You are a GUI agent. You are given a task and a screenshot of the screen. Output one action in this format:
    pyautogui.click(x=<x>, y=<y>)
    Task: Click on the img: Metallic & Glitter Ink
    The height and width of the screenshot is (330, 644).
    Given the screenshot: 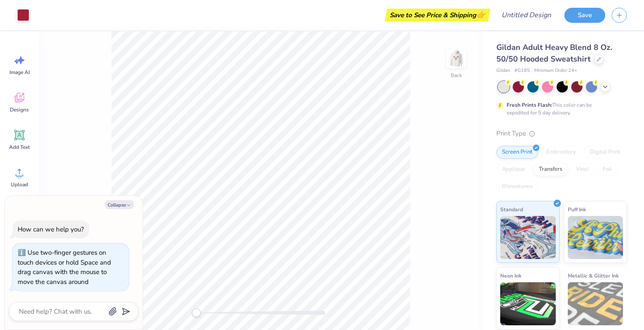 What is the action you would take?
    pyautogui.click(x=595, y=304)
    